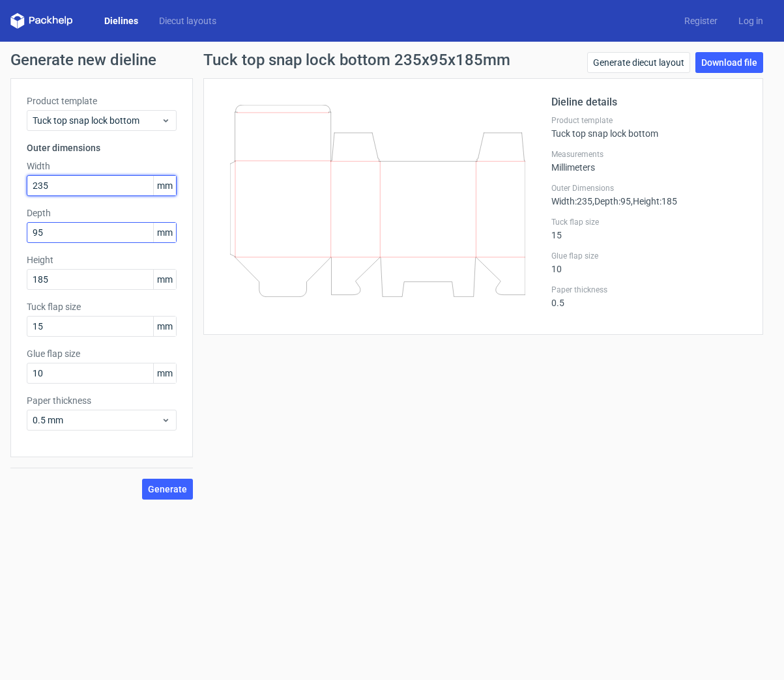  What do you see at coordinates (96, 120) in the screenshot?
I see `span: Tuck top snap lock bottom` at bounding box center [96, 120].